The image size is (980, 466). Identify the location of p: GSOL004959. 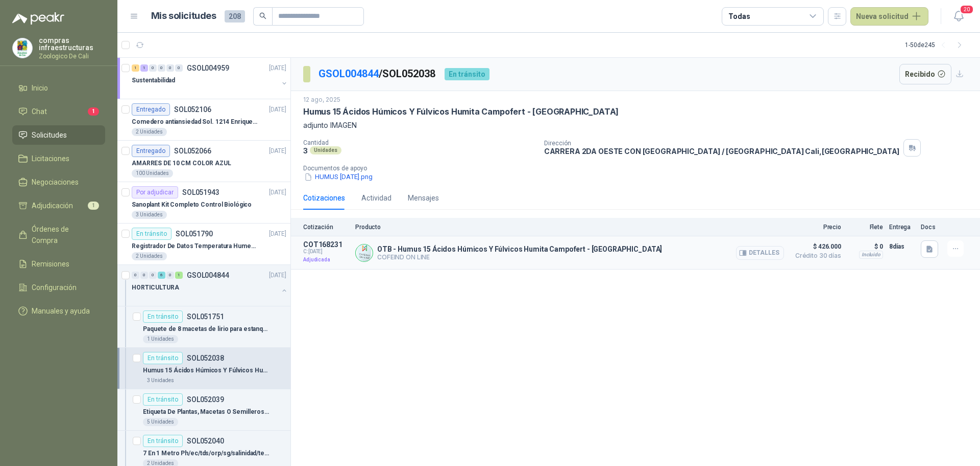
(207, 68).